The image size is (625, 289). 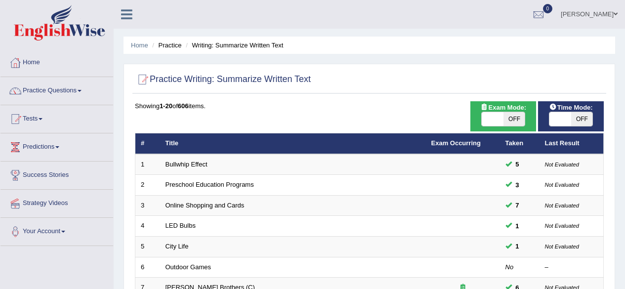 What do you see at coordinates (503, 116) in the screenshot?
I see `div: Show exams occurring in exams` at bounding box center [503, 116].